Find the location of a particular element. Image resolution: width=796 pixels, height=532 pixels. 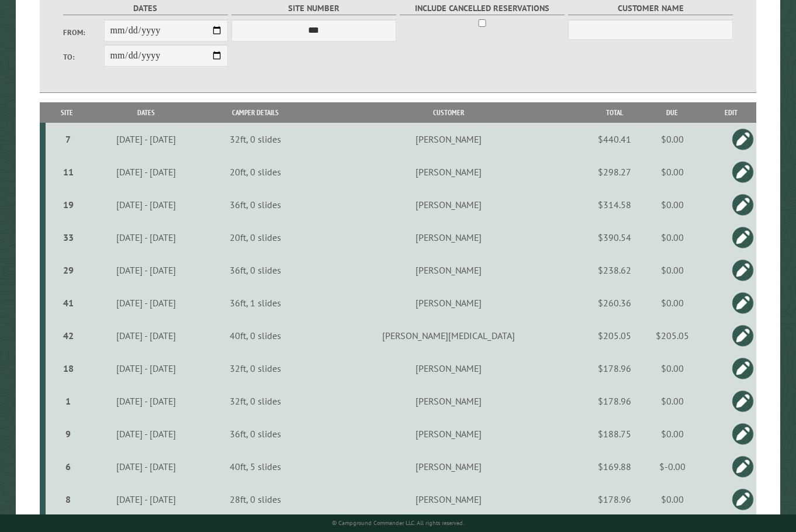

th: Total is located at coordinates (615, 112).